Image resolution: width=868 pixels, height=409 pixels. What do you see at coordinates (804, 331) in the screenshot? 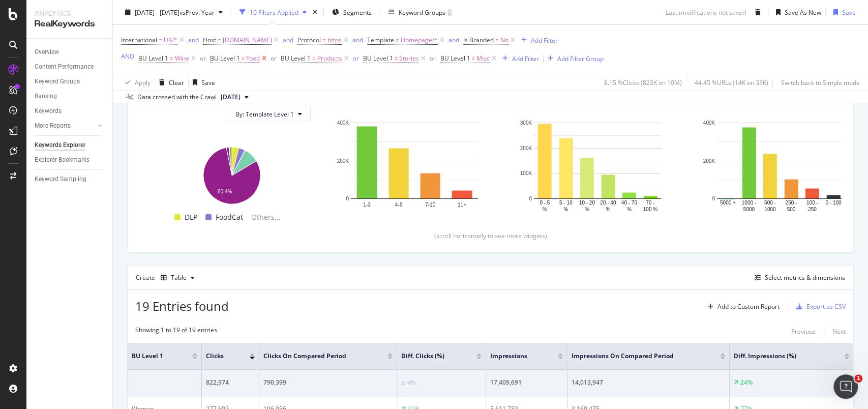
I see `div: Previous` at bounding box center [804, 331].